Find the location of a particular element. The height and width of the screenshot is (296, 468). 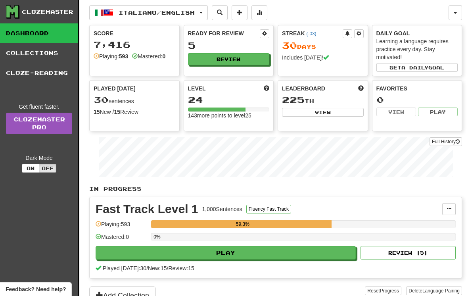

button: Search sentences is located at coordinates (220, 13).